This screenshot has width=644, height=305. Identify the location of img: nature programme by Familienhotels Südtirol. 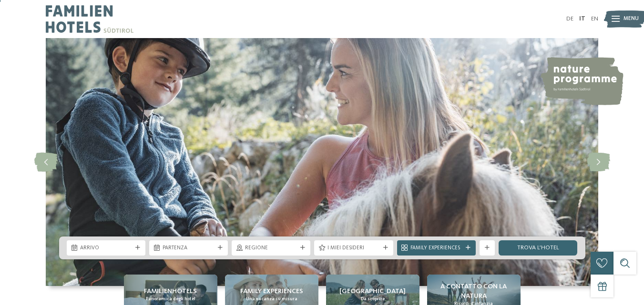
(581, 81).